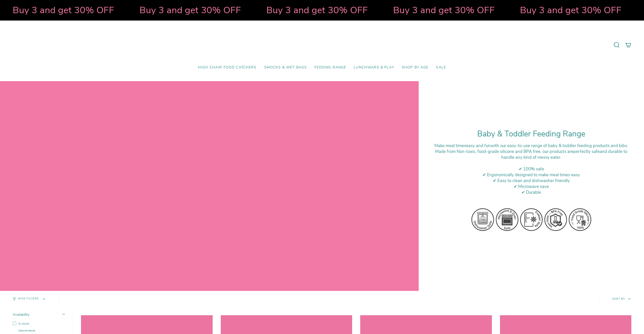  What do you see at coordinates (330, 68) in the screenshot?
I see `a: Feeding Range` at bounding box center [330, 68].